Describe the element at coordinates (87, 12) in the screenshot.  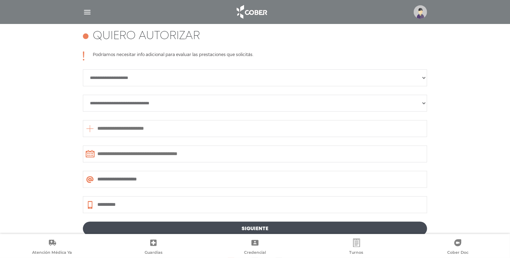
I see `img: Cober_menu-lines-white.svg` at that location.